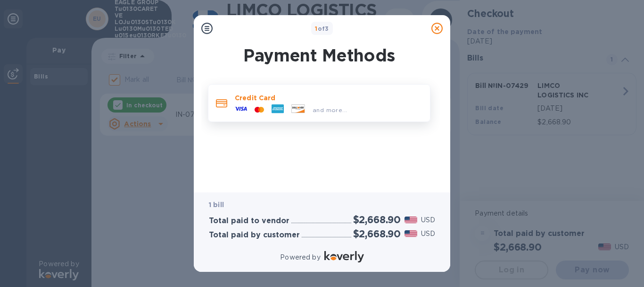  What do you see at coordinates (254, 235) in the screenshot?
I see `h3: Total paid by customer` at bounding box center [254, 235].